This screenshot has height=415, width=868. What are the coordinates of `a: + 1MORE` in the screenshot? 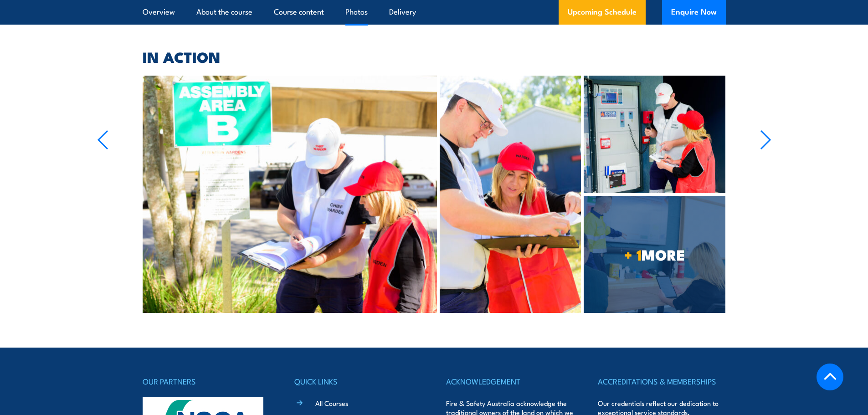 It's located at (655, 255).